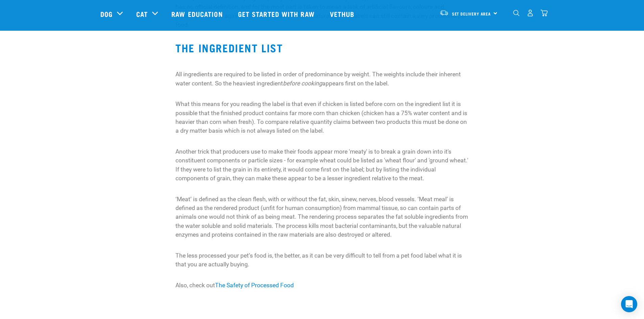 The width and height of the screenshot is (644, 319). Describe the element at coordinates (322, 117) in the screenshot. I see `p: What this means for you reading the label is that even if chicken is listed before corn on the in...` at that location.